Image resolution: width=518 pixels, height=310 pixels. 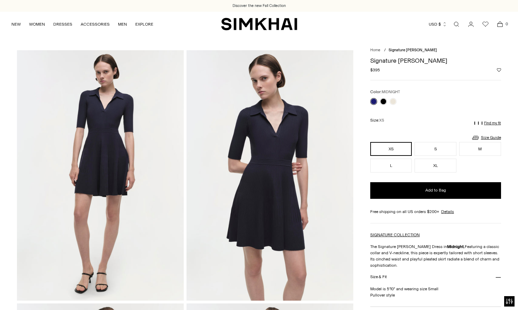 I want to click on a: Discover the new Fall Collection, so click(x=259, y=6).